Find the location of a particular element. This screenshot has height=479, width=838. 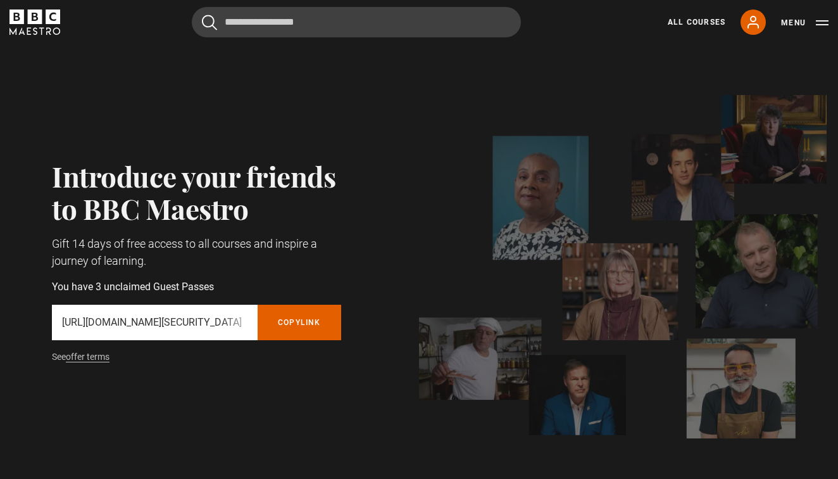

button: Submit the search query is located at coordinates (210, 22).